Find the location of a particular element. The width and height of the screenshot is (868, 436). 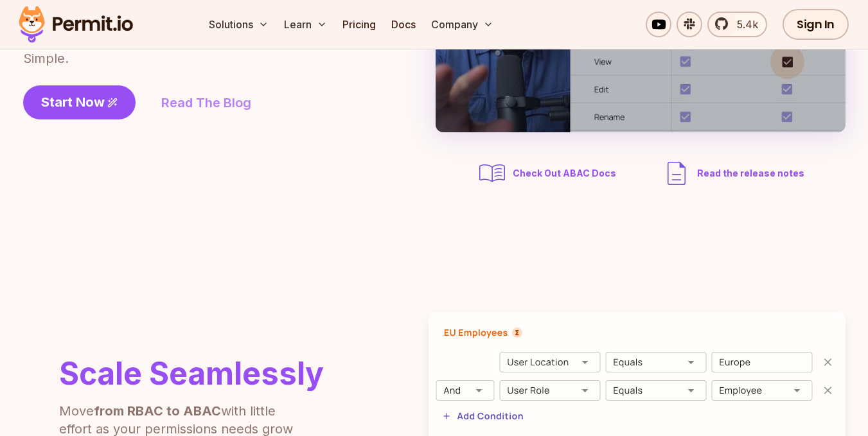

img: description is located at coordinates (677, 173).